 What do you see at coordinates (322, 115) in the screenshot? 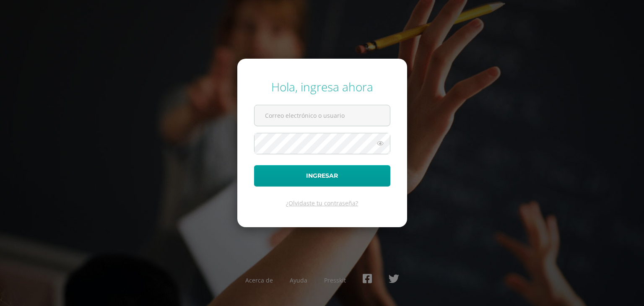
I see `input: Correo electrónico o usuario` at bounding box center [322, 115].